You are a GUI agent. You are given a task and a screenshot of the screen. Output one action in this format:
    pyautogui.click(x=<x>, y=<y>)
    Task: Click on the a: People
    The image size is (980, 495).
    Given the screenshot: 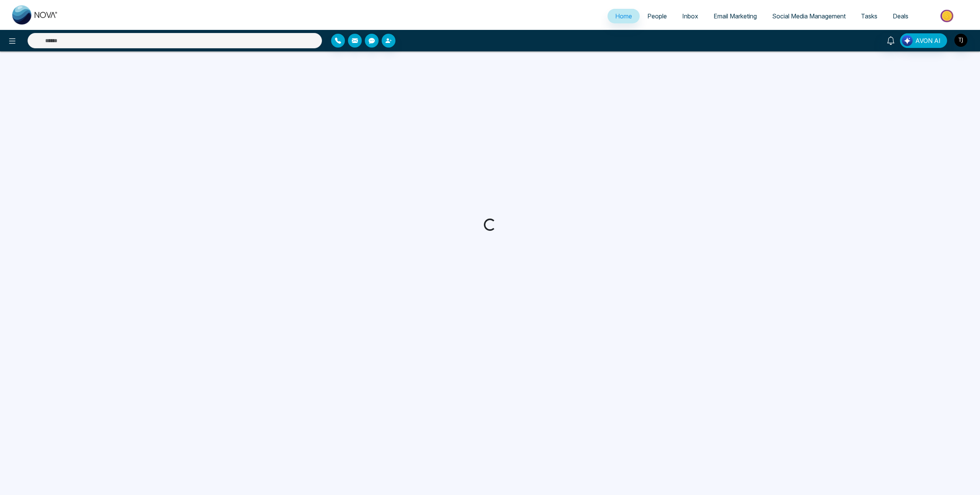 What is the action you would take?
    pyautogui.click(x=657, y=16)
    